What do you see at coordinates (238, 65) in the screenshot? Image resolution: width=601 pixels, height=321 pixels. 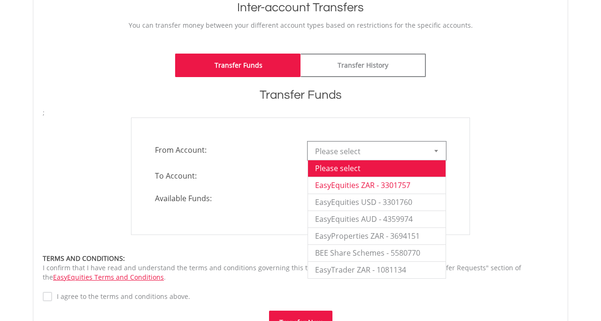 I see `a: Transfer Funds` at bounding box center [238, 65].